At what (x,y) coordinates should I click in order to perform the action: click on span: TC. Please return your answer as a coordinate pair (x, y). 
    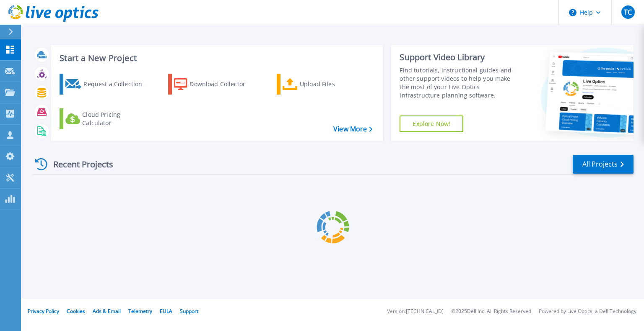
    Looking at the image, I should click on (627, 12).